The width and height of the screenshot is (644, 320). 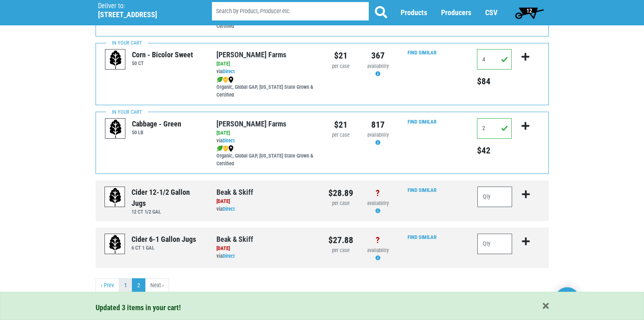 What do you see at coordinates (341, 240) in the screenshot?
I see `div: $27.88` at bounding box center [341, 240].